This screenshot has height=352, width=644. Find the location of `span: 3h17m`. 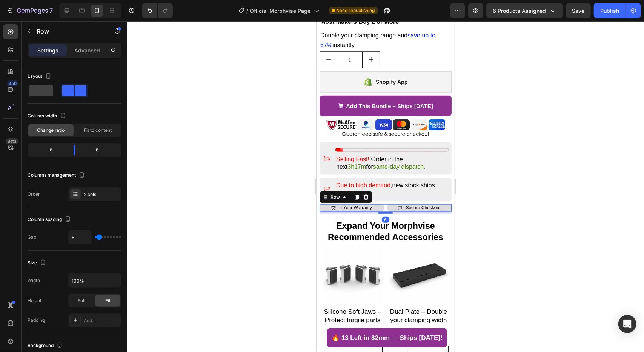

span: 3h17m is located at coordinates (40, 146).